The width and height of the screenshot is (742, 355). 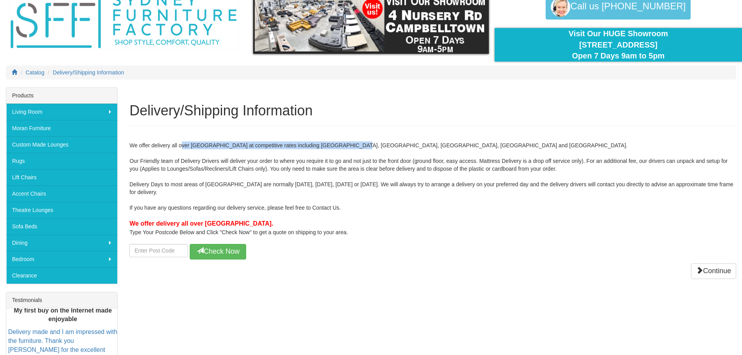 I want to click on a: Accent Chairs, so click(x=62, y=194).